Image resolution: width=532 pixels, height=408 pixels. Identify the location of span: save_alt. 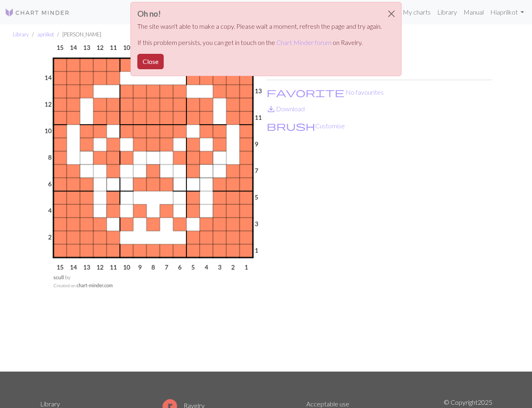
(271, 109).